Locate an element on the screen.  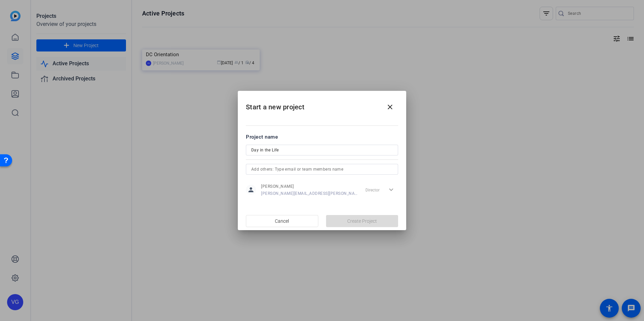
mat-icon: close is located at coordinates (390, 107).